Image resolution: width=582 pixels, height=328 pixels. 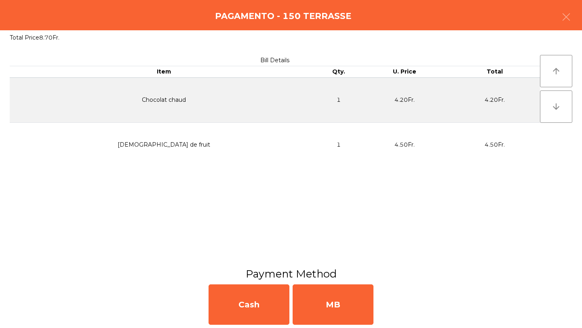 What do you see at coordinates (164, 72) in the screenshot?
I see `th: Item` at bounding box center [164, 72].